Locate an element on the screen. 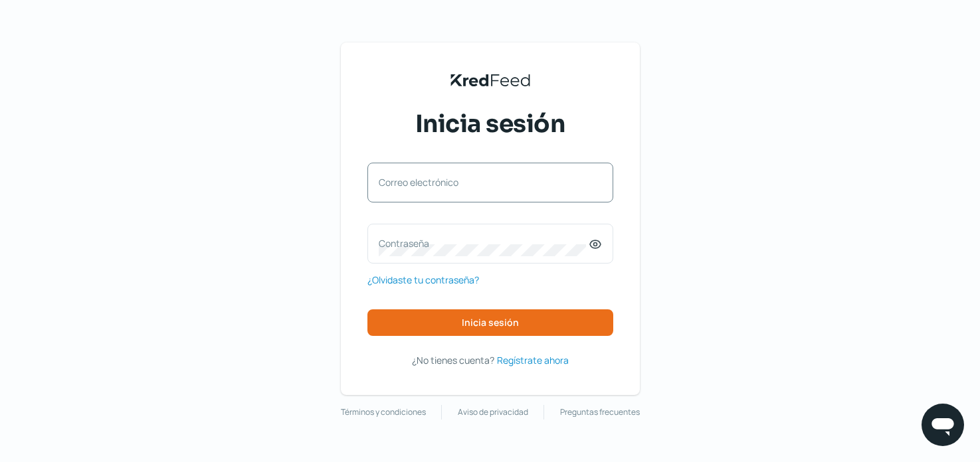 The height and width of the screenshot is (462, 980). span: Términos y condiciones is located at coordinates (384, 412).